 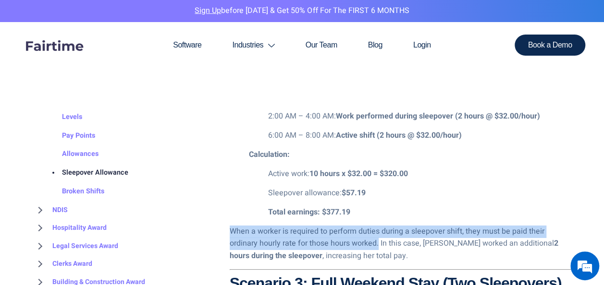 What do you see at coordinates (169, 16) in the screenshot?
I see `div: Minimize live chat window` at bounding box center [169, 16].